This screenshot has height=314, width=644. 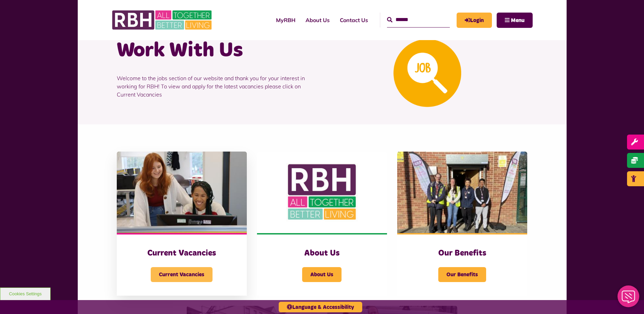 I want to click on div: Close Web Assistant, so click(x=15, y=13).